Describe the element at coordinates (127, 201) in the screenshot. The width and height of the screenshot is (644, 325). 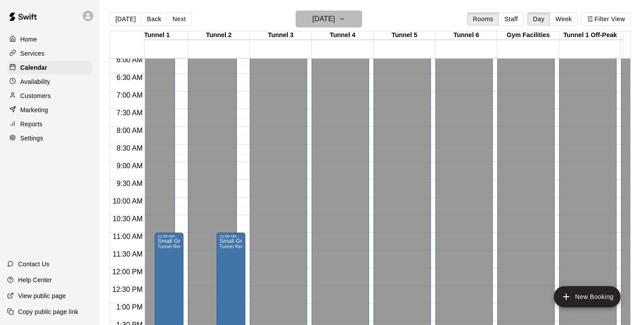
I see `span: 10:00 AM` at that location.